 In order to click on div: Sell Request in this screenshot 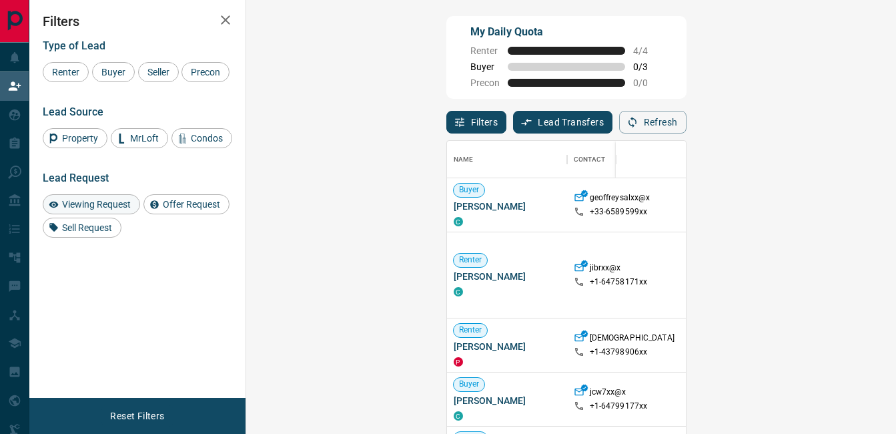, I will do `click(82, 228)`.